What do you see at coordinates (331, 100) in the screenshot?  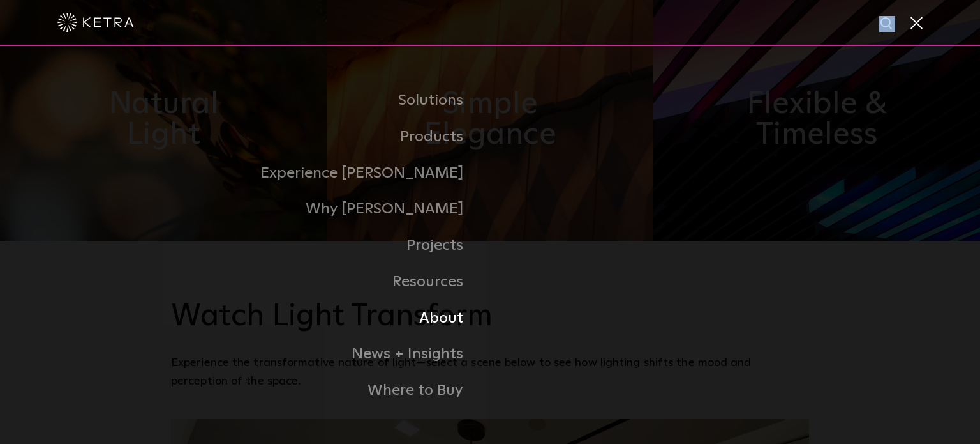 I see `a: Solutions` at bounding box center [331, 100].